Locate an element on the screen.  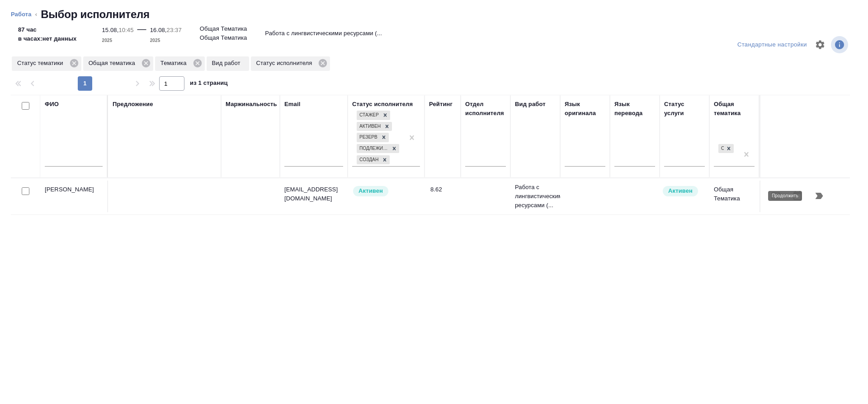
div: Тематика is located at coordinates (180, 64).